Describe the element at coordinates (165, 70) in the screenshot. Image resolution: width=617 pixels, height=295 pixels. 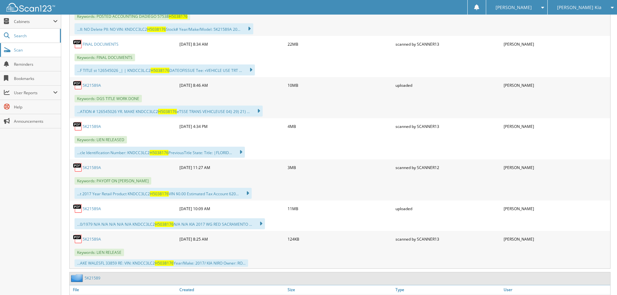
I see `div: ...F TITLE st 126545026 _| | KNDCC3L.C2 DATEOFISSUE Tee: «VEHICLE USE TRT ...` at that location.